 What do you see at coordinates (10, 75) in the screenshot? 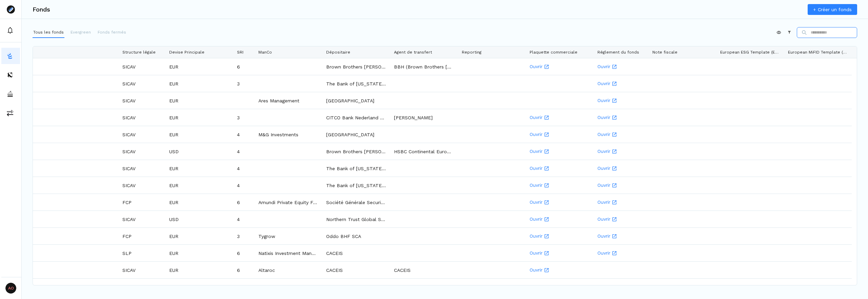
I see `a: distributors` at bounding box center [10, 75].